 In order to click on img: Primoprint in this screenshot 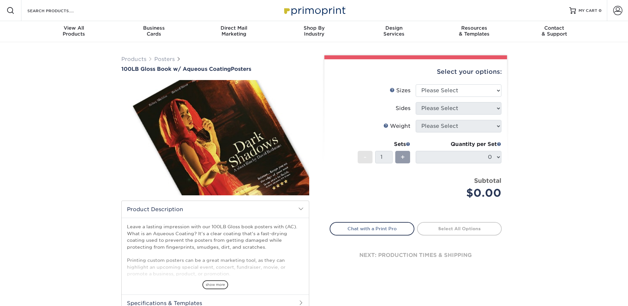, I will do `click(314, 10)`.